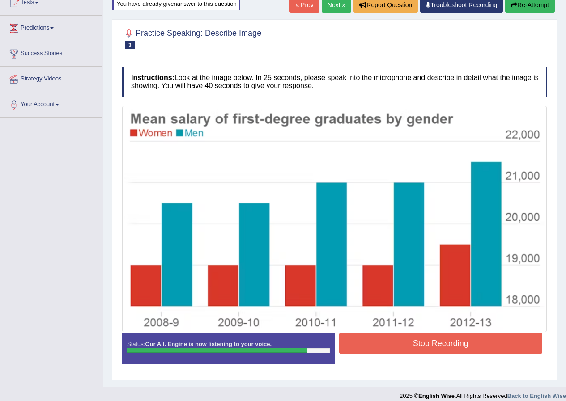 The height and width of the screenshot is (401, 566). What do you see at coordinates (152, 77) in the screenshot?
I see `b: Instructions:` at bounding box center [152, 77].